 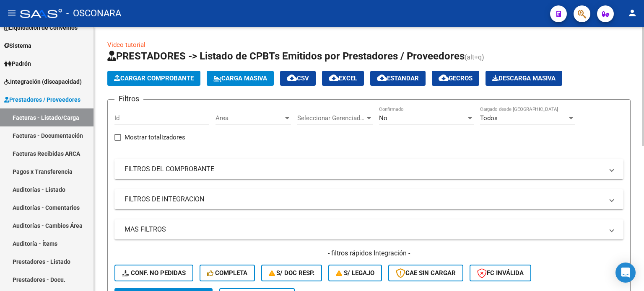 I want to click on span: FC Inválida, so click(x=500, y=273).